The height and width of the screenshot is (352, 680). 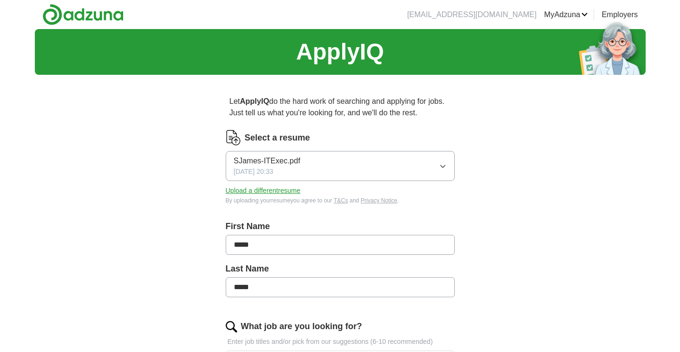 What do you see at coordinates (263, 191) in the screenshot?
I see `button: Upload a differentresume` at bounding box center [263, 191].